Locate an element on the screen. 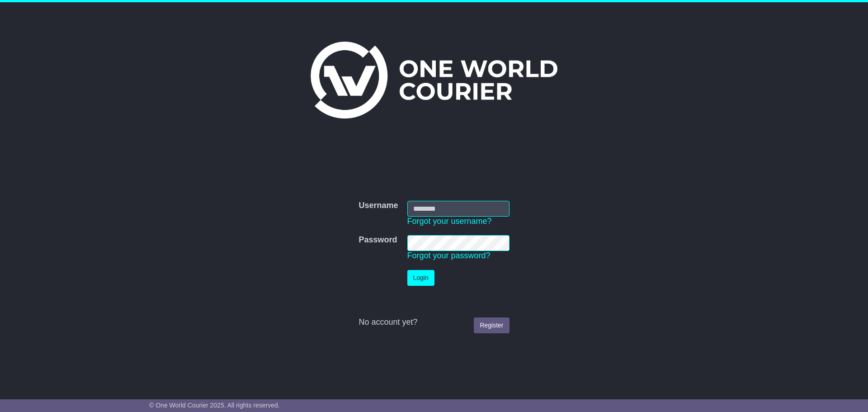  a: Forgot your username? is located at coordinates (449, 221).